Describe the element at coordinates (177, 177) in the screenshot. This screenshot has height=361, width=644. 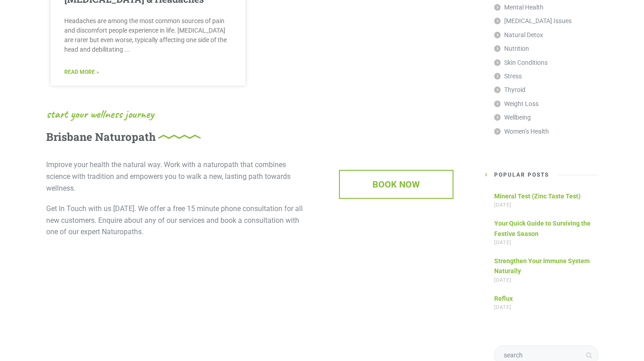
I see `p: Improve your health the natural way. Work with a naturopath that combines science with tradition ...` at that location.